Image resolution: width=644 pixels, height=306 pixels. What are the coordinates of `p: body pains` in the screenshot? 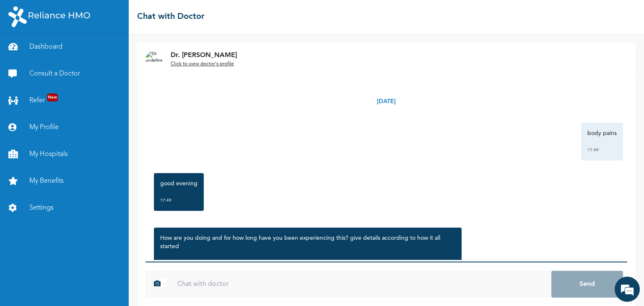 It's located at (602, 133).